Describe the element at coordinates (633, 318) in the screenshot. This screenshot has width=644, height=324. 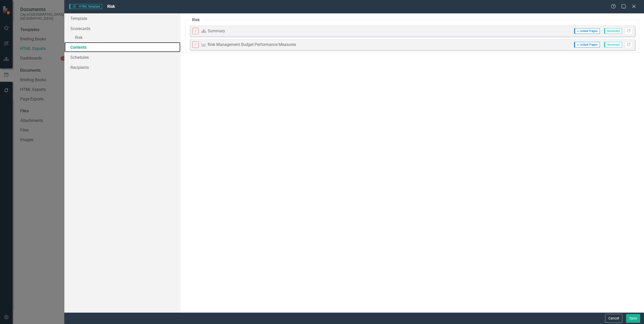
I see `button: Save` at that location.